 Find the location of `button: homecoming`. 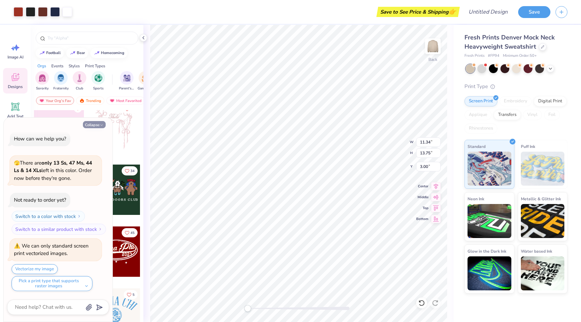

button: homecoming is located at coordinates (109, 53).